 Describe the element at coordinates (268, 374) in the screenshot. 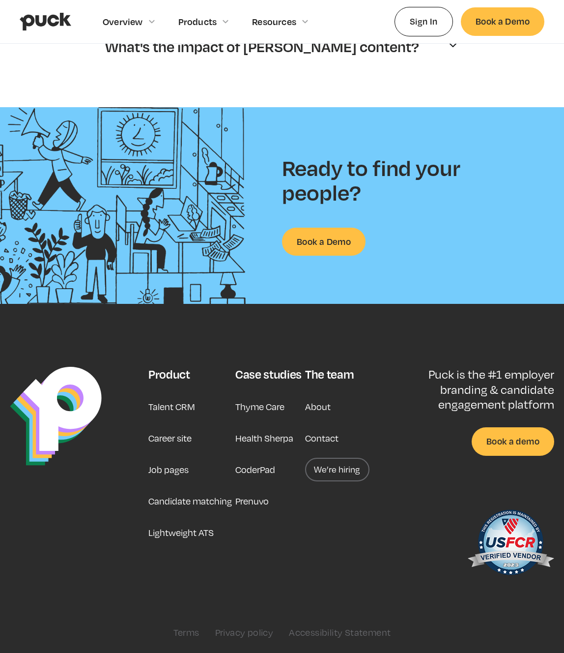

I see `div: Case studies` at that location.